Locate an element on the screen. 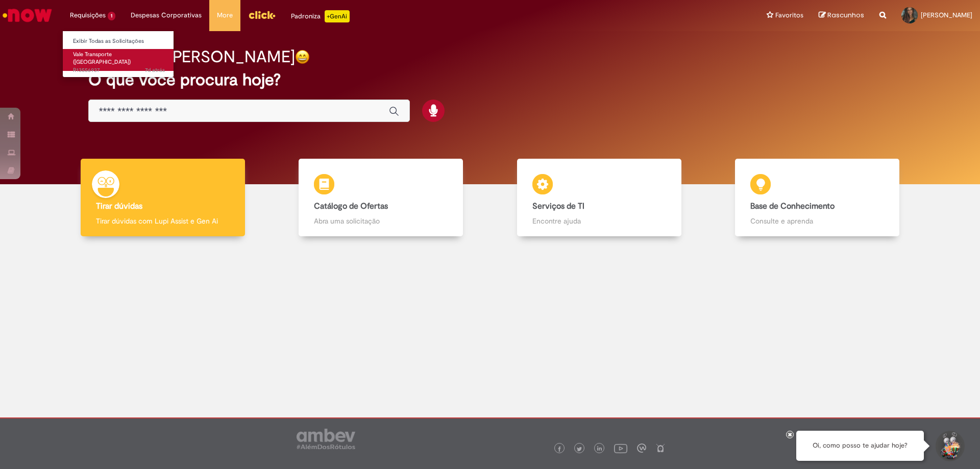 This screenshot has width=980, height=469. span: Despesas Corporativas is located at coordinates (166, 15).